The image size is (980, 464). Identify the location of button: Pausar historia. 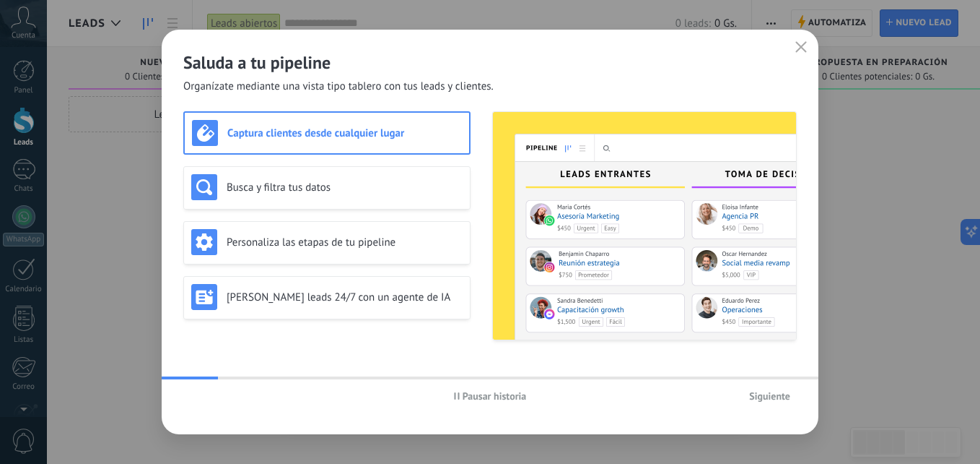
(490, 396).